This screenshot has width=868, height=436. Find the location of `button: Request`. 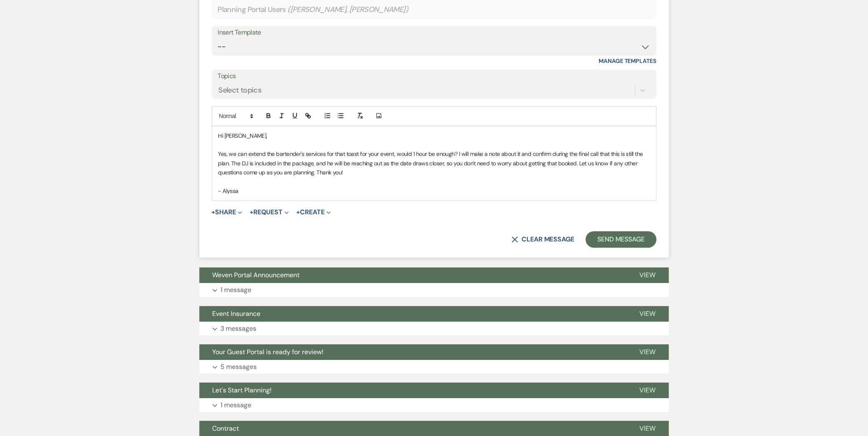

button: Request is located at coordinates (269, 212).